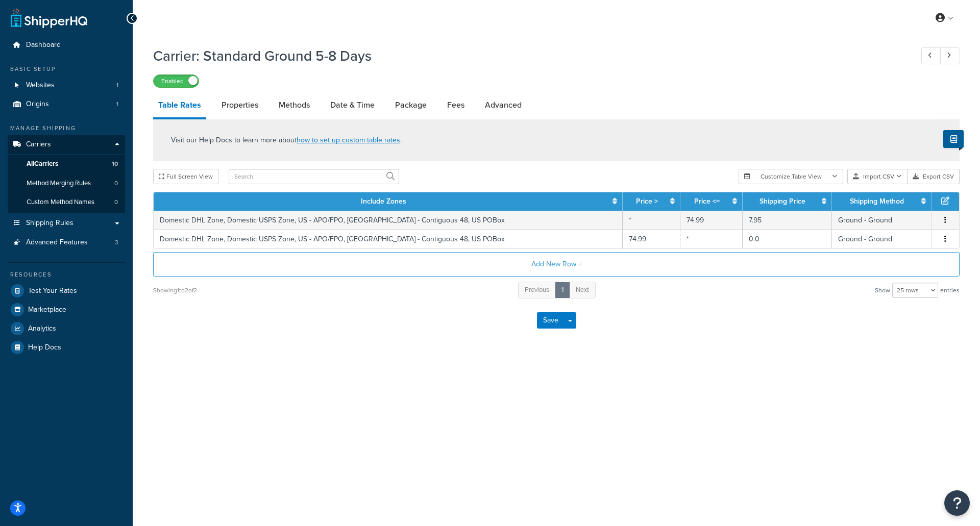 The image size is (980, 526). What do you see at coordinates (66, 202) in the screenshot?
I see `li: Custom Method Names` at bounding box center [66, 202].